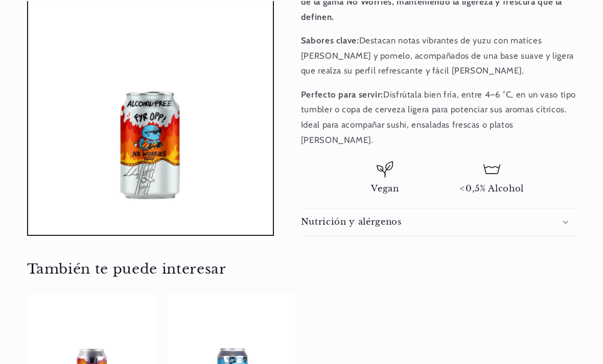 The image size is (603, 364). I want to click on strong: Sabores clave:, so click(330, 40).